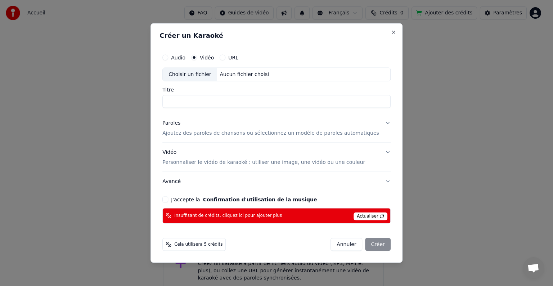 The height and width of the screenshot is (286, 553). I want to click on button: J'accepte la, so click(260, 199).